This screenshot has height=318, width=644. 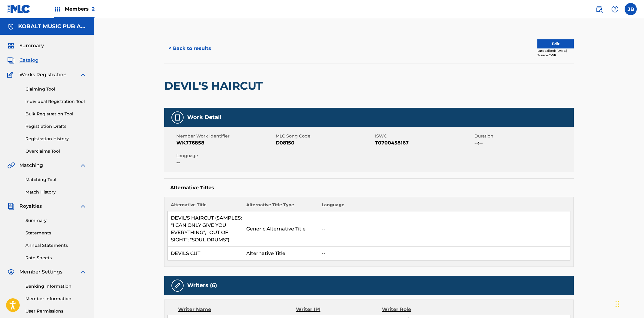 I want to click on img: Writers, so click(x=177, y=286).